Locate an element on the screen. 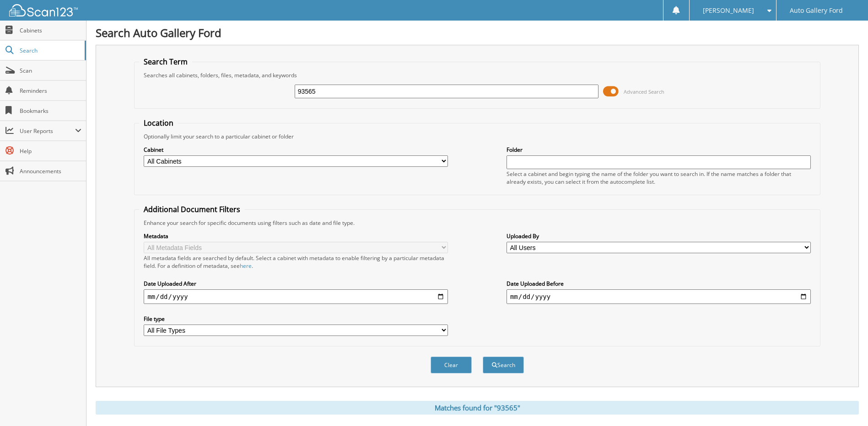  div: Searches all cabinets, folders, files, metadata, and keywords is located at coordinates (477, 75).